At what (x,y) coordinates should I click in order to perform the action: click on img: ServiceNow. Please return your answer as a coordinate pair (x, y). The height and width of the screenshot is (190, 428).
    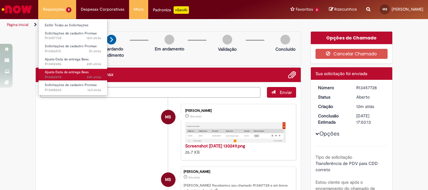
    Looking at the image, I should click on (17, 9).